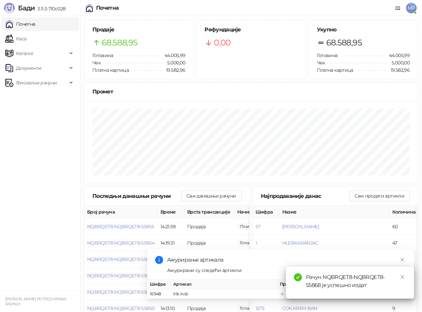 This screenshot has height=312, width=422. Describe the element at coordinates (356, 281) in the screenshot. I see `div: Рачун NQBRQET8-NQBRQET8-55868 је успешно издат` at that location.